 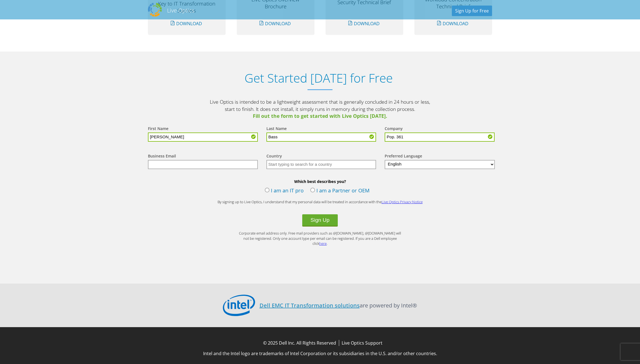 What do you see at coordinates (274, 157) in the screenshot?
I see `label: Country` at bounding box center [274, 157].